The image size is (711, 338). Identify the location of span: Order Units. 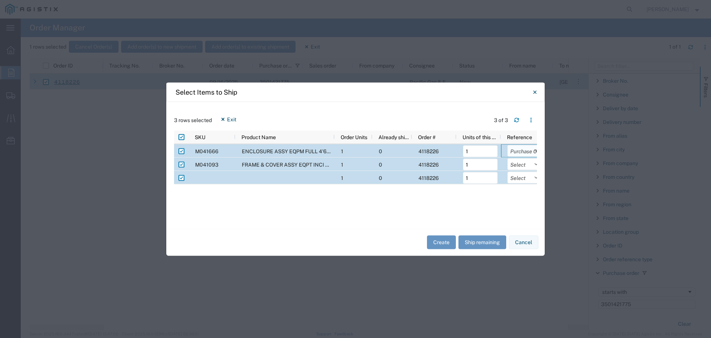
(354, 137).